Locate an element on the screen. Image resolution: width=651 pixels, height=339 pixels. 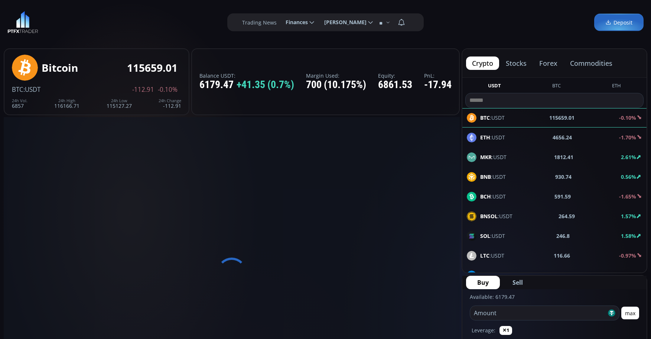
b: SOL is located at coordinates (485, 235).